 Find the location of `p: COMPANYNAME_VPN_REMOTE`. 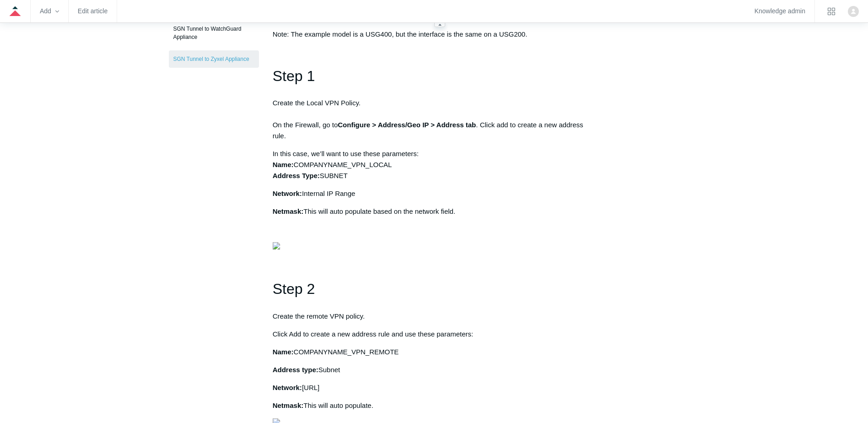

p: COMPANYNAME_VPN_REMOTE is located at coordinates (434, 352).